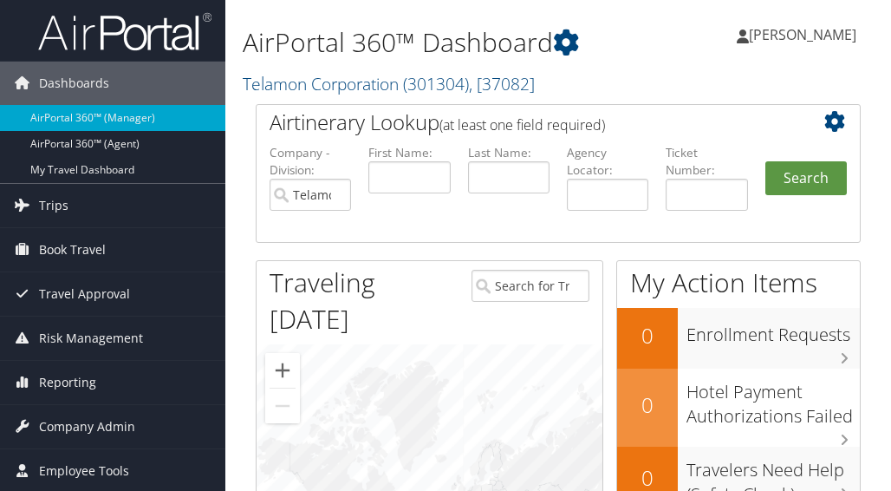  What do you see at coordinates (522, 125) in the screenshot?
I see `span: (at least one field required)` at bounding box center [522, 125].